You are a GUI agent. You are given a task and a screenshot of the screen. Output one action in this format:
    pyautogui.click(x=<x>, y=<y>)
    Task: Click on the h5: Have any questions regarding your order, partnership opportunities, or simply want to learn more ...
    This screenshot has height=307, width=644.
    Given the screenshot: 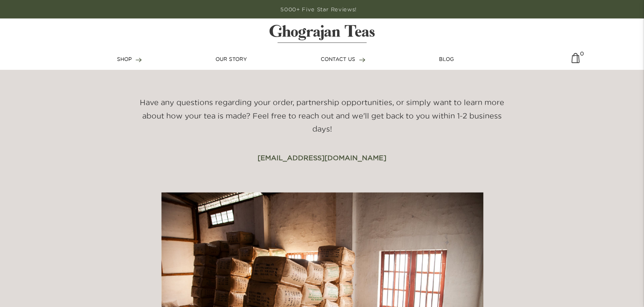 What is the action you would take?
    pyautogui.click(x=322, y=124)
    